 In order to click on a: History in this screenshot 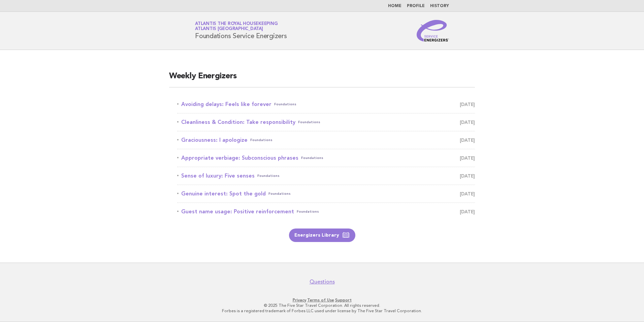, I will do `click(439, 6)`.